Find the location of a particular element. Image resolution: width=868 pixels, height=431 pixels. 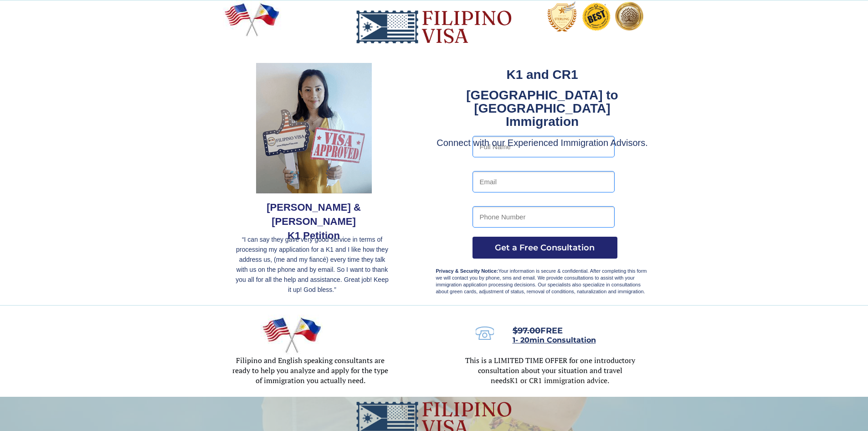

p: “I can say they gave very good service in terms of processing my application for a K1 and I like ... is located at coordinates (312, 265).